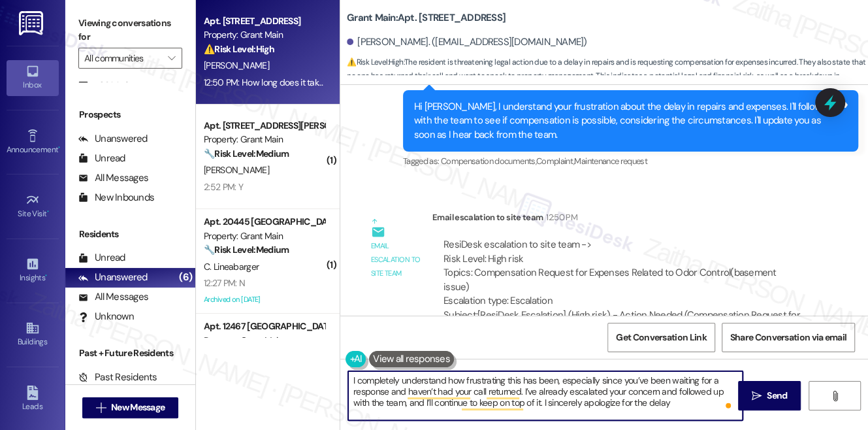 The image size is (868, 430). I want to click on div: Tagged as:, so click(630, 161).